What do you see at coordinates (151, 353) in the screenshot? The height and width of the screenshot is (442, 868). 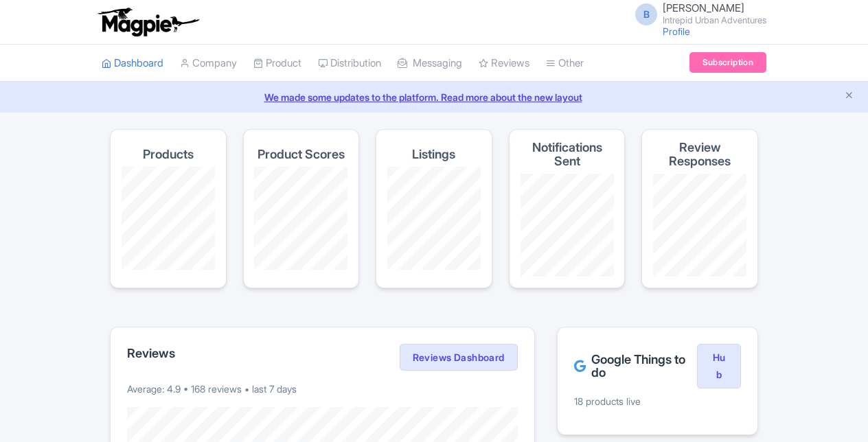 I see `h2: Reviews` at bounding box center [151, 353].